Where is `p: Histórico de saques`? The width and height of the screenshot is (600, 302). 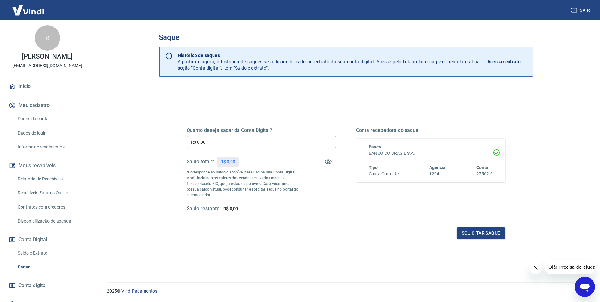 p: Histórico de saques is located at coordinates (329, 55).